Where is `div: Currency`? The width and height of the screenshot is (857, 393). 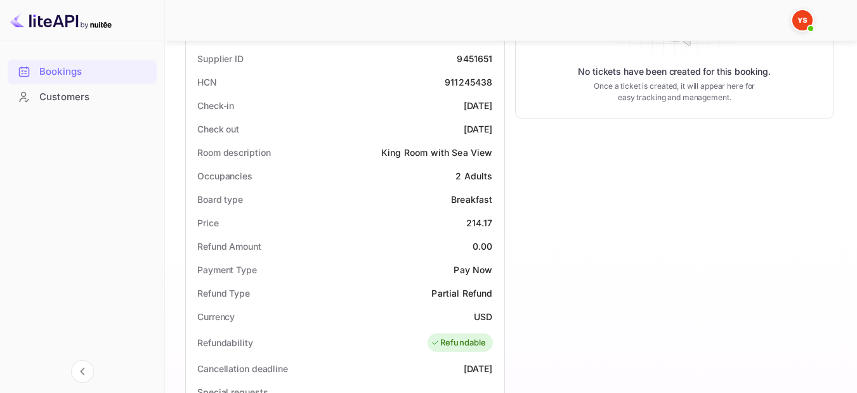
div: Currency is located at coordinates (216, 316).